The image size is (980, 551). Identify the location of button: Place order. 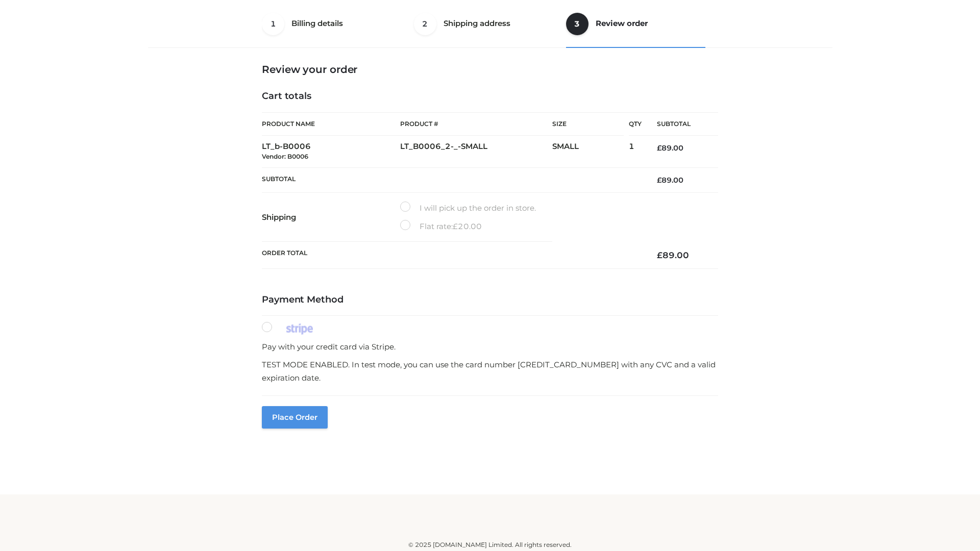
(294, 417).